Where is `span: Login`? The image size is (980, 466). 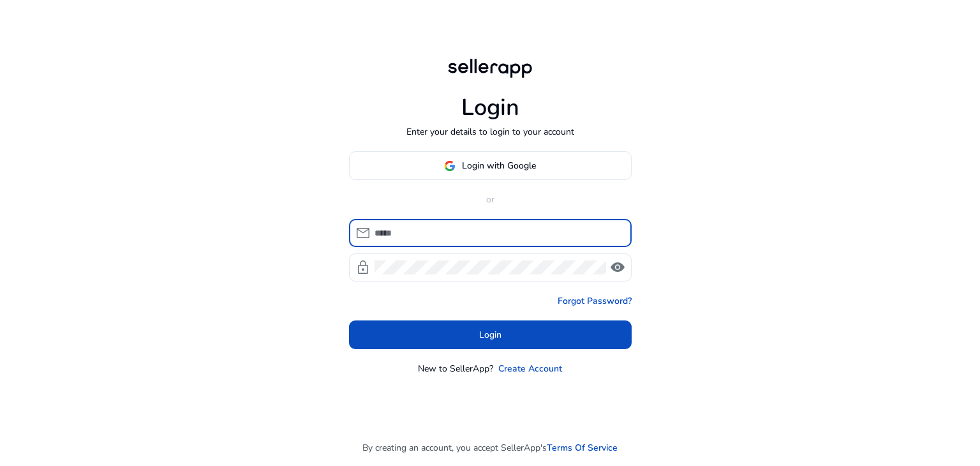
span: Login is located at coordinates (490, 334).